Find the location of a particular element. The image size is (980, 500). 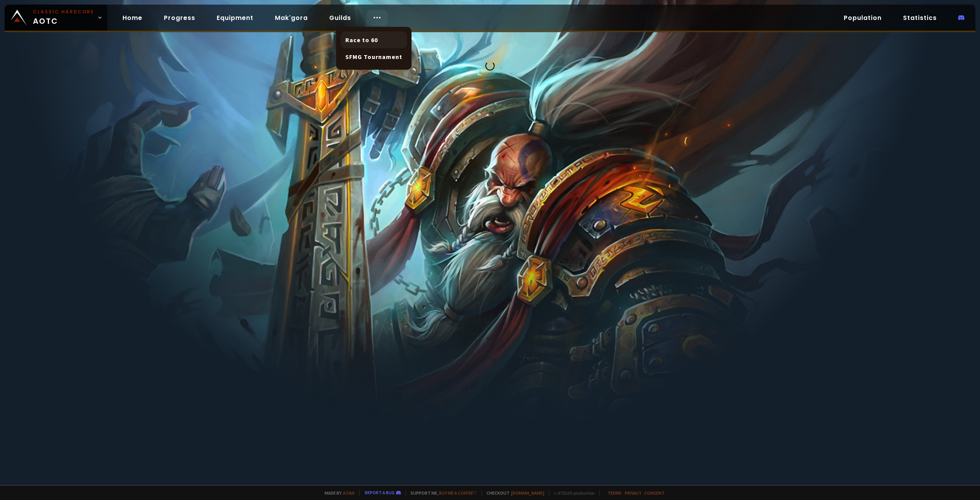

a: a fan is located at coordinates (349, 493).